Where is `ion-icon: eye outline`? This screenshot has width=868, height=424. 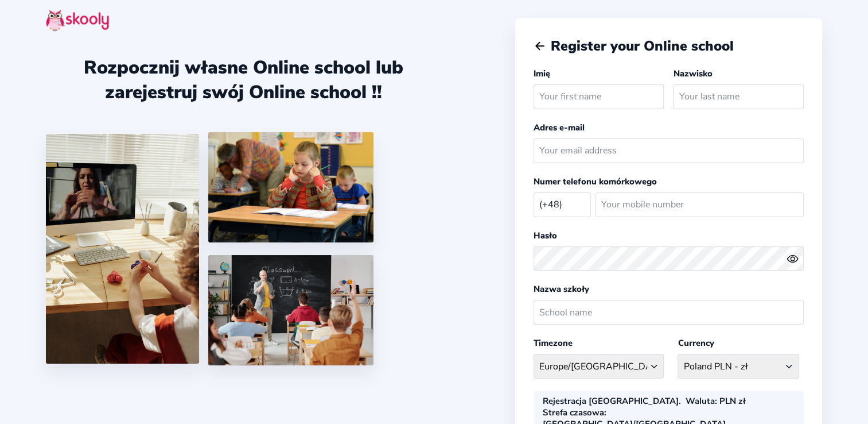 ion-icon: eye outline is located at coordinates (793, 259).